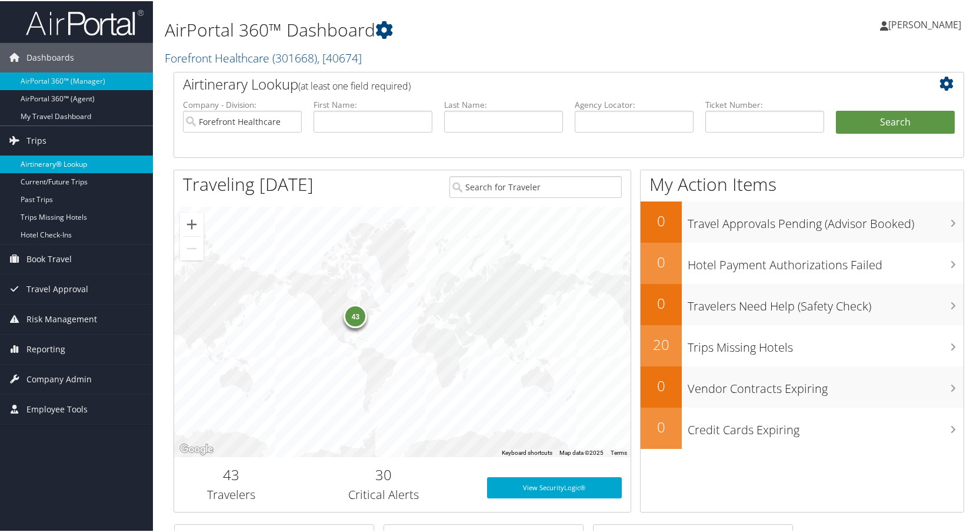  Describe the element at coordinates (581, 451) in the screenshot. I see `span: Map data ©2025` at that location.